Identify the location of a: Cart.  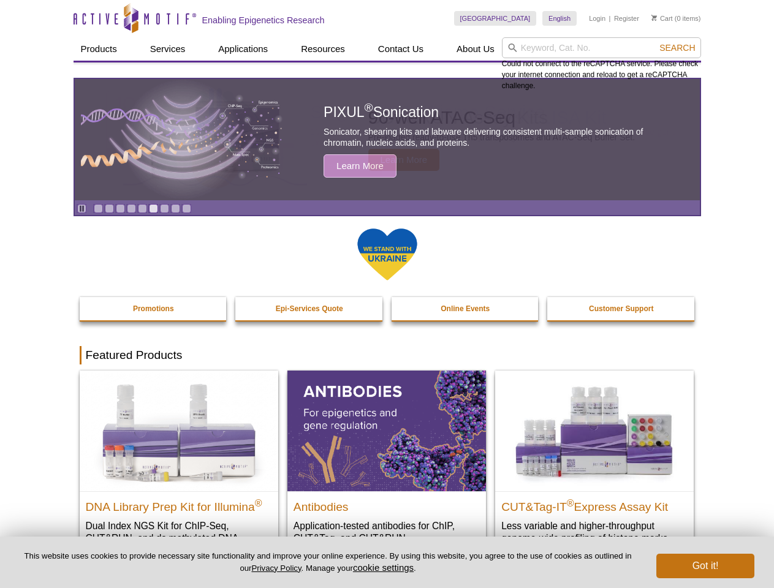
(662, 18).